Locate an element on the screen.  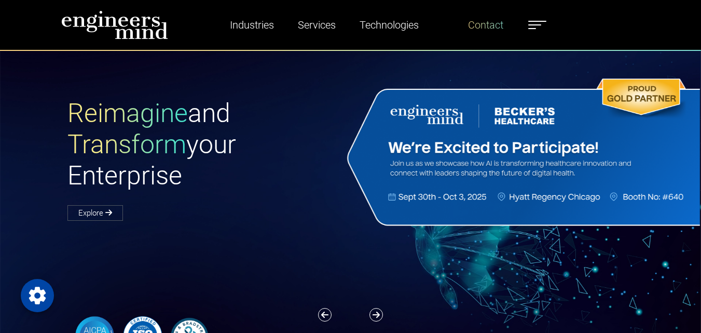
a: Services is located at coordinates (317, 25).